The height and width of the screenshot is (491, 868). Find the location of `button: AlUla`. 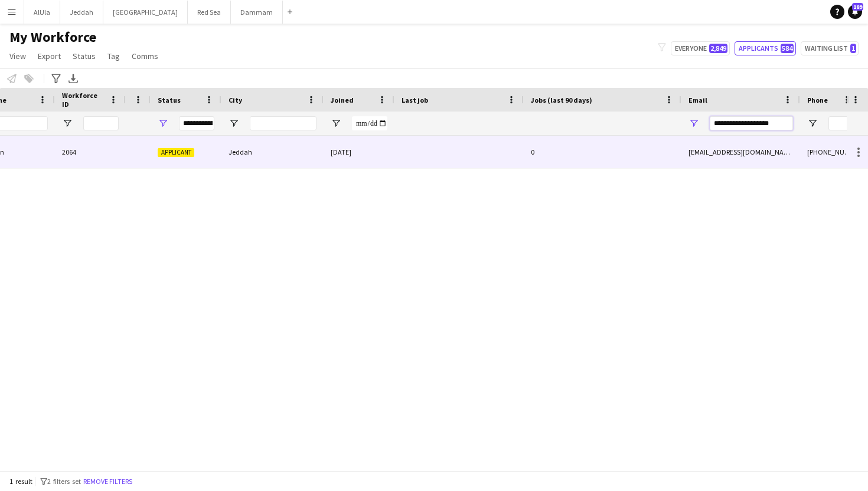

button: AlUla is located at coordinates (42, 12).